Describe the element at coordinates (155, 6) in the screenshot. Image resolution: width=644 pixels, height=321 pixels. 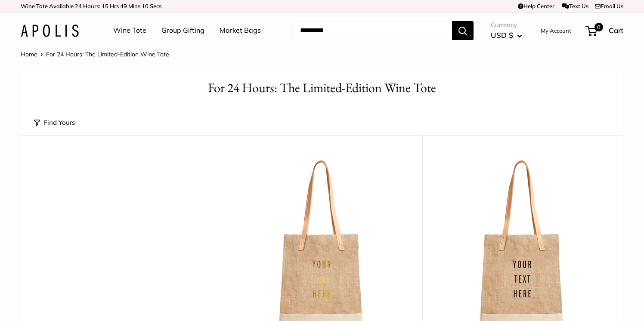
I see `span: Secs` at that location.